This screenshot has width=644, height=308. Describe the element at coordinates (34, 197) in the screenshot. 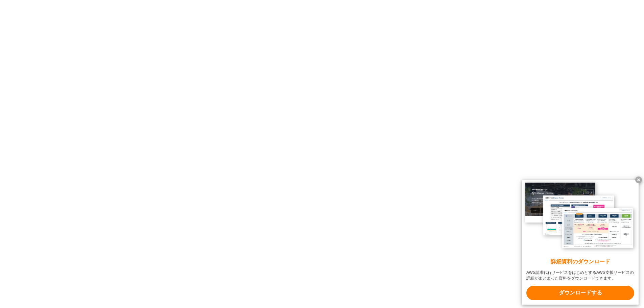

I see `img: 日本財団` at that location.